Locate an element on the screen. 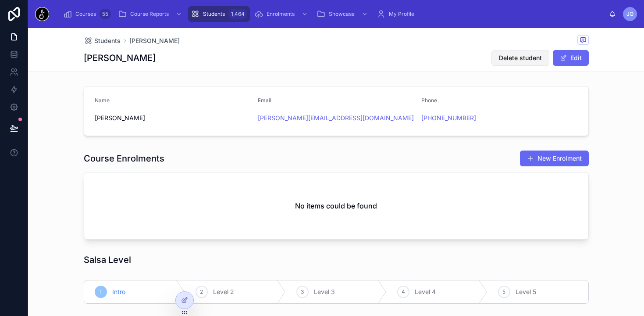 This screenshot has width=644, height=316. span: Intro is located at coordinates (119, 292).